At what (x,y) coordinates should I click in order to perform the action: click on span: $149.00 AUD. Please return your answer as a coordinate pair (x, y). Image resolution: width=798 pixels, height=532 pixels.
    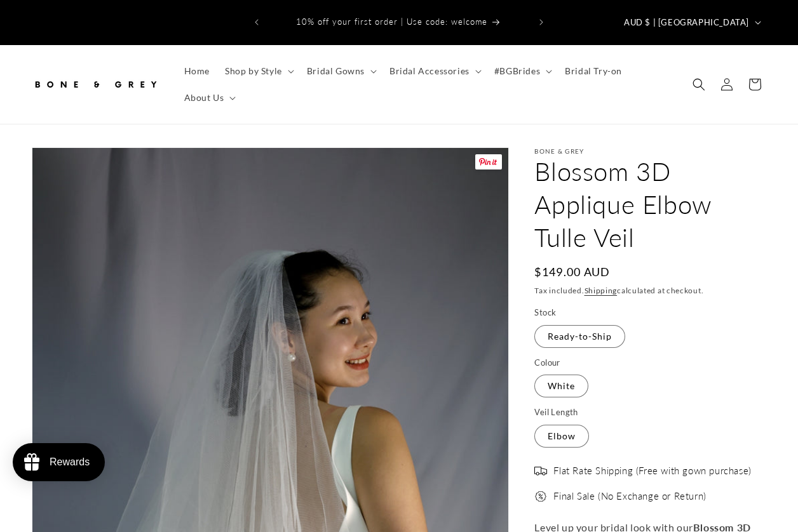
    Looking at the image, I should click on (572, 272).